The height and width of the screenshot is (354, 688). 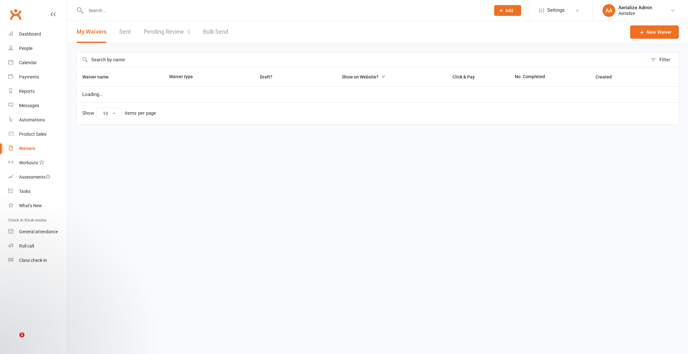 I want to click on button: Waiver name, so click(x=99, y=77).